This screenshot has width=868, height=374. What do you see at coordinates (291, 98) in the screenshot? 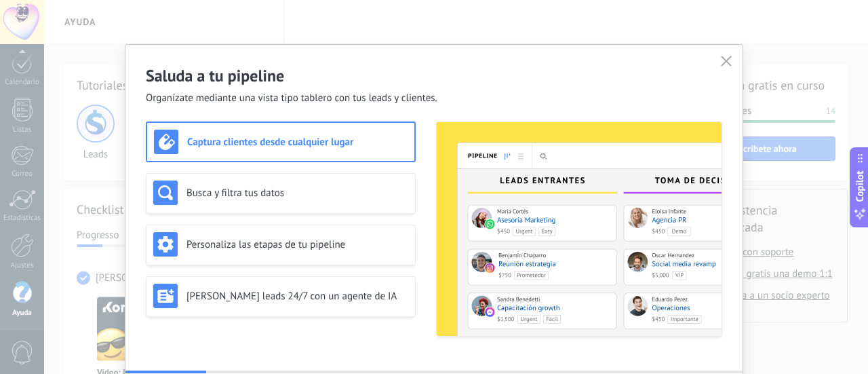
I see `span: Organízate mediante una vista tipo tablero con tus leads y clientes.` at bounding box center [291, 98].